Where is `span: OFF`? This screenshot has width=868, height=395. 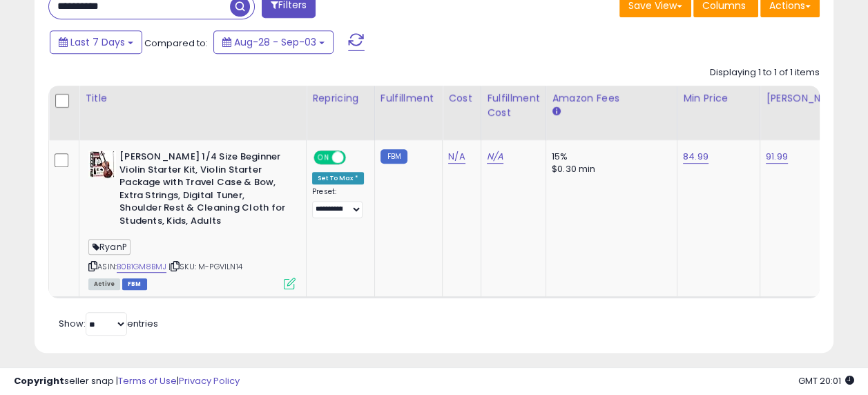
span: OFF is located at coordinates (355, 157).